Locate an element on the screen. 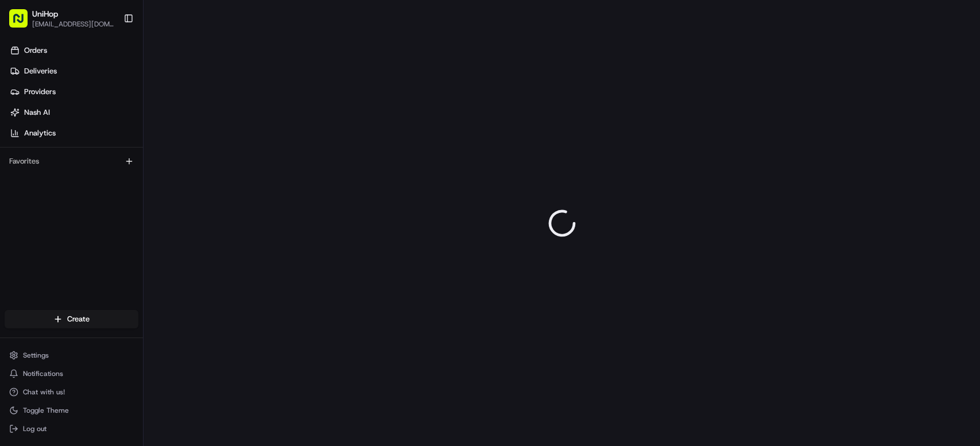 Image resolution: width=980 pixels, height=446 pixels. button: Toggle Theme is located at coordinates (72, 410).